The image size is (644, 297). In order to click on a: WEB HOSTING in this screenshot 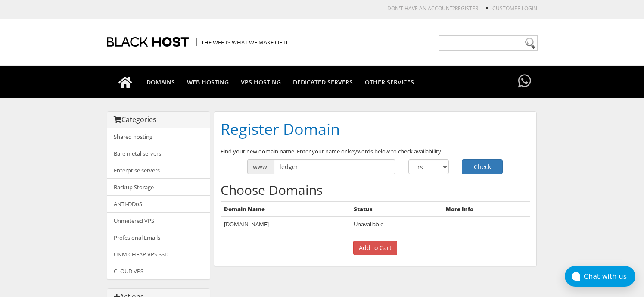, I will do `click(208, 82)`.